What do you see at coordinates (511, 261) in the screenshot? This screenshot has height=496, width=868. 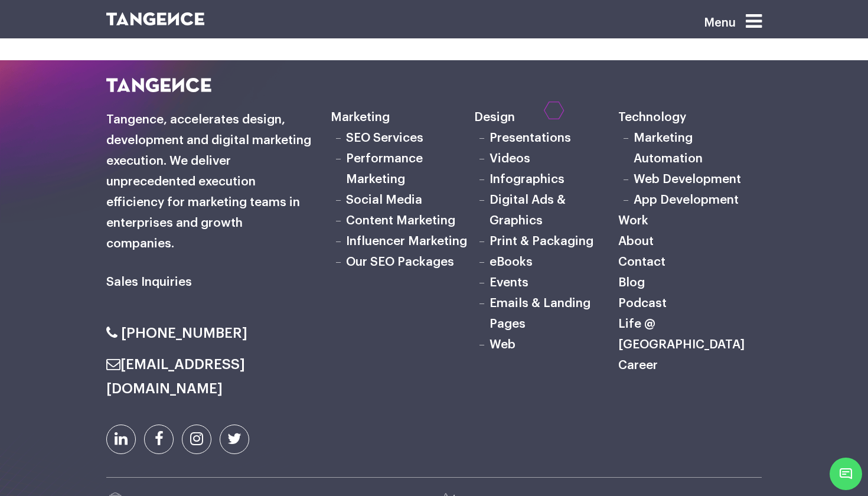 I see `a: eBooks` at bounding box center [511, 261].